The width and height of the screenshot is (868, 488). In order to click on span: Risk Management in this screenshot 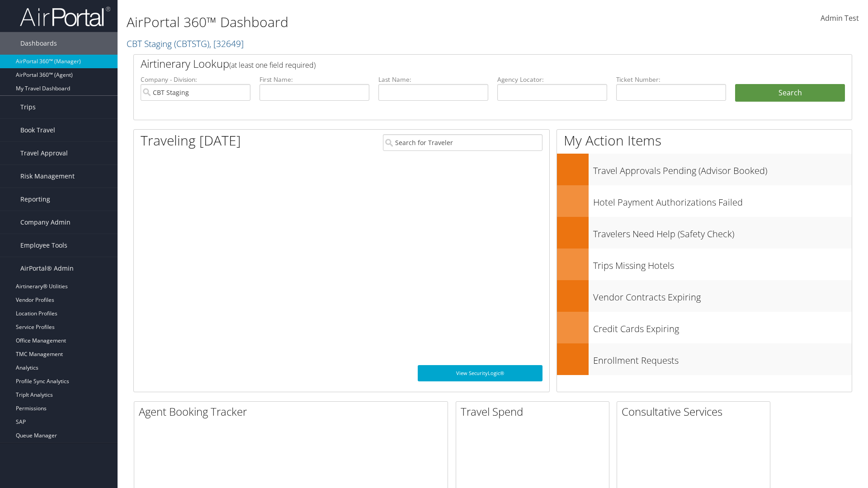, I will do `click(48, 176)`.